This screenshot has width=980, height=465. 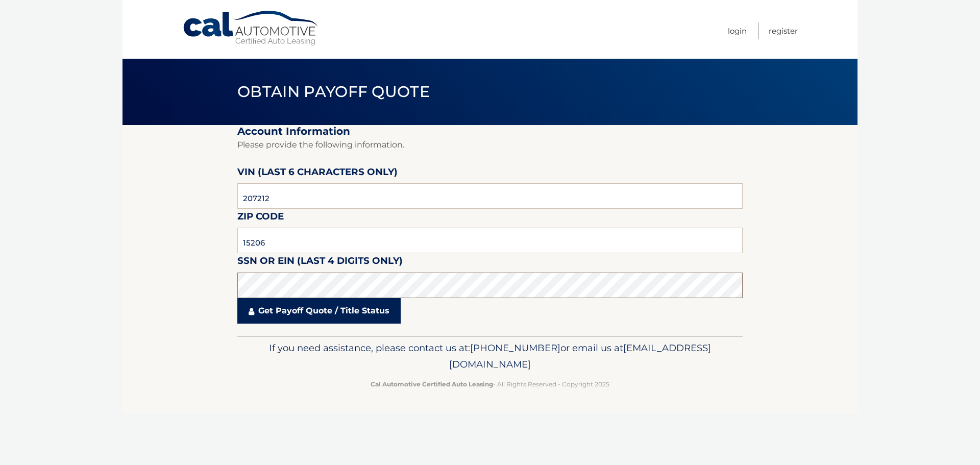 I want to click on p: If you need assistance, please contact us at: or email us at, so click(x=490, y=357).